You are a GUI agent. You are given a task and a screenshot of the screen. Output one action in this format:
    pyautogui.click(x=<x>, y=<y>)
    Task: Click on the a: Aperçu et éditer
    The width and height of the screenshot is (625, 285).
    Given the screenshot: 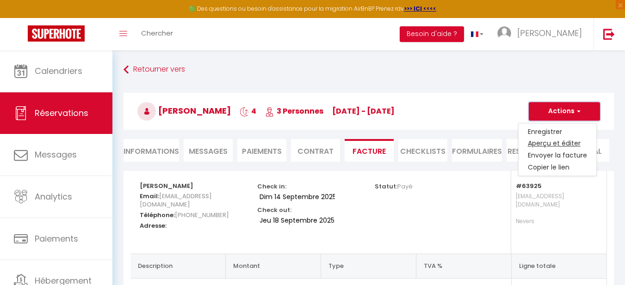 What is the action you would take?
    pyautogui.click(x=557, y=144)
    